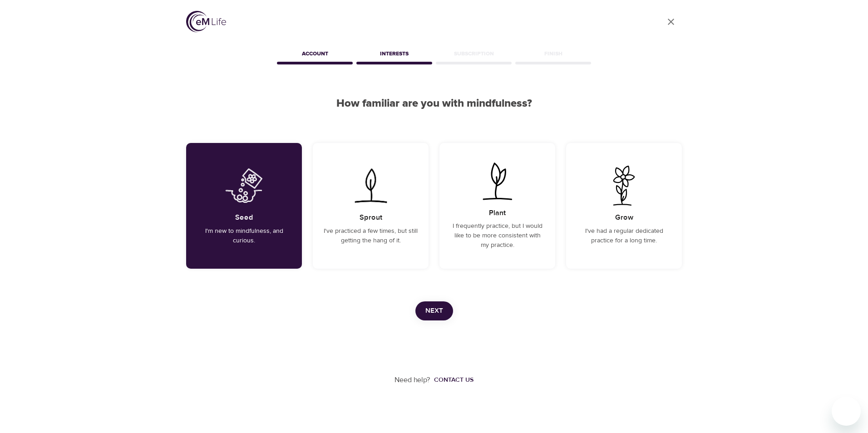 This screenshot has width=868, height=433. What do you see at coordinates (244, 185) in the screenshot?
I see `img: I'm new to mindfulness, and curious.` at bounding box center [244, 185].